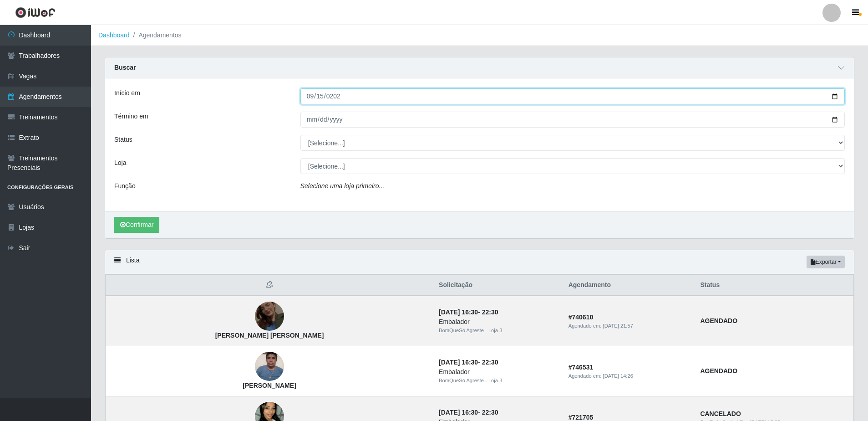 The width and height of the screenshot is (868, 421). Describe the element at coordinates (479, 35) in the screenshot. I see `nav: breadcrumb` at that location.